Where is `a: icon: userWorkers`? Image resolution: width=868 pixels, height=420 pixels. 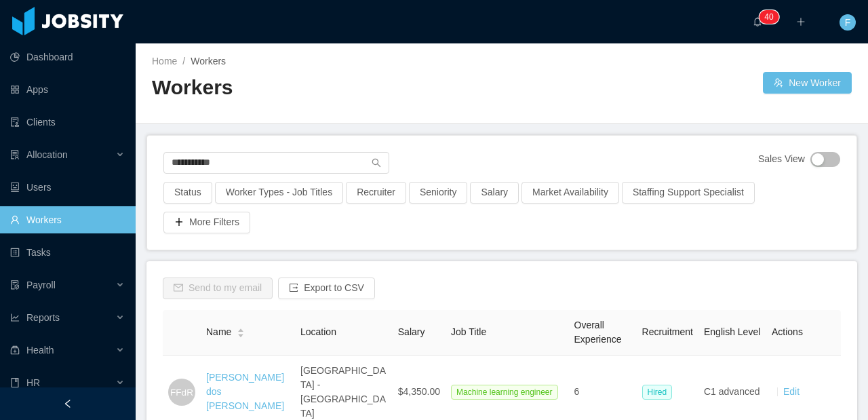 a: icon: userWorkers is located at coordinates (67, 220).